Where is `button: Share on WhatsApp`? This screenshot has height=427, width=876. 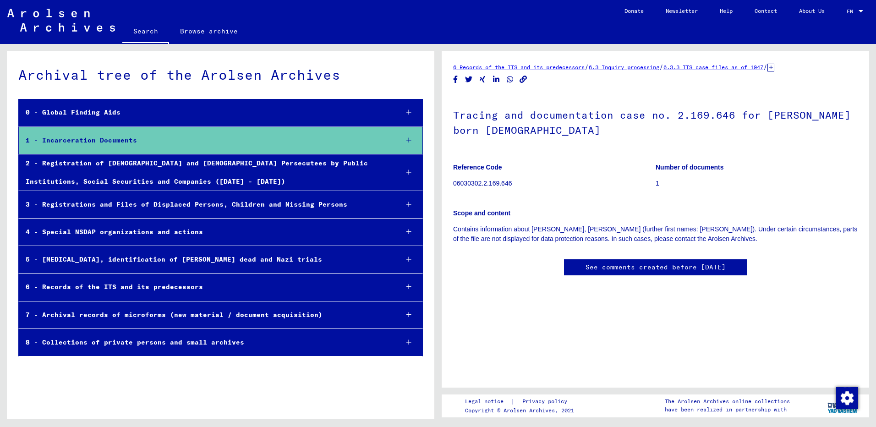 button: Share on WhatsApp is located at coordinates (510, 79).